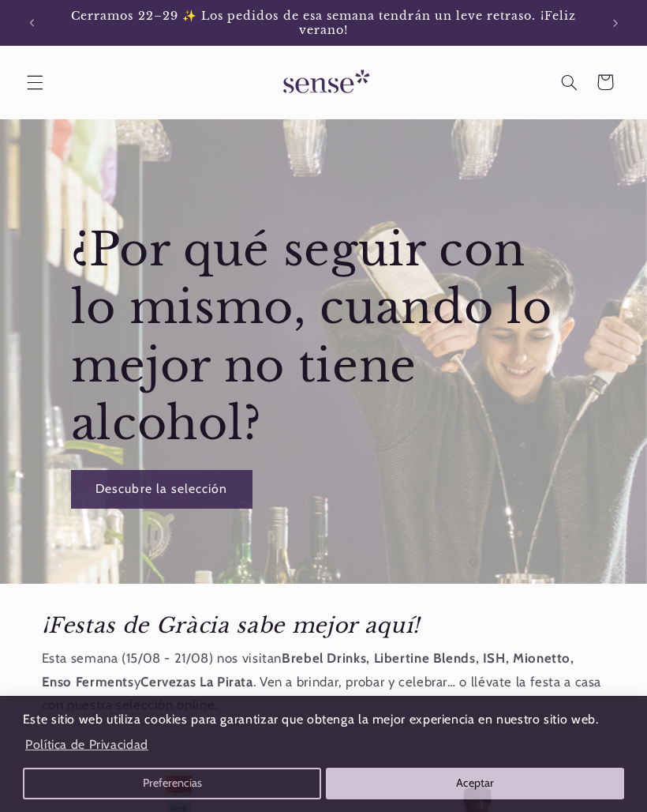 The width and height of the screenshot is (647, 812). Describe the element at coordinates (308, 669) in the screenshot. I see `strong: Brebel Drinks, Libertine Blends, ISH, Mionetto, Enso Ferments` at that location.